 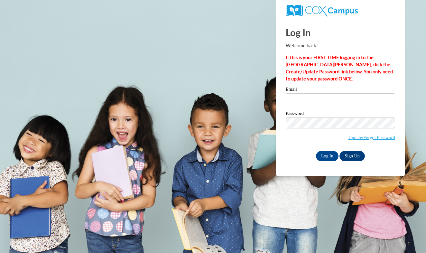 I want to click on img: COX Campus, so click(x=322, y=11).